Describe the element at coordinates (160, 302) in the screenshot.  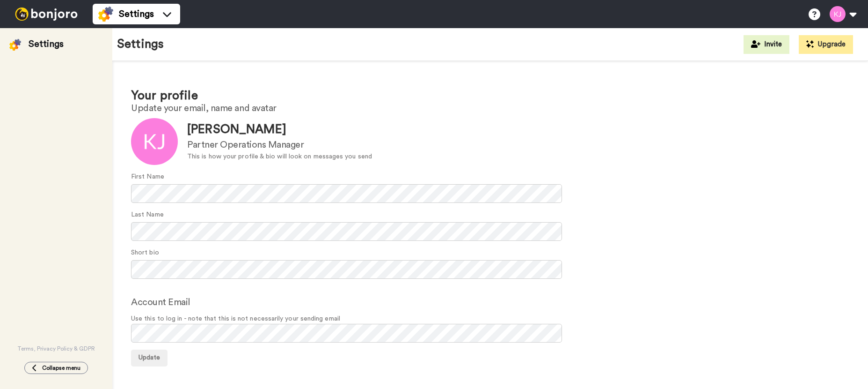
I see `label: Account Email` at that location.